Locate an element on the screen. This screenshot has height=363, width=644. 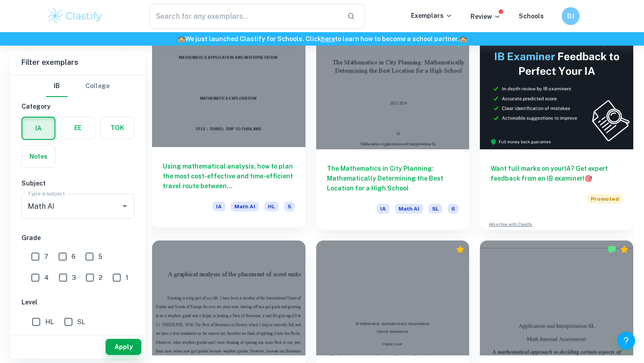
a: Want full marks on yourIA? Get expert feedback from an IB examiner!PromotedAdvertise with Clastify is located at coordinates (556, 132).